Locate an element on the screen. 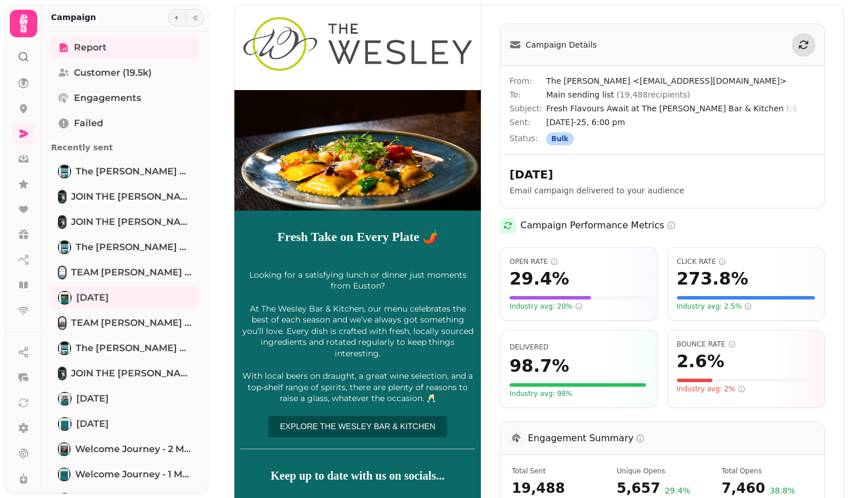 The width and height of the screenshot is (862, 498). span: Industry avg: 20% is located at coordinates (546, 306).